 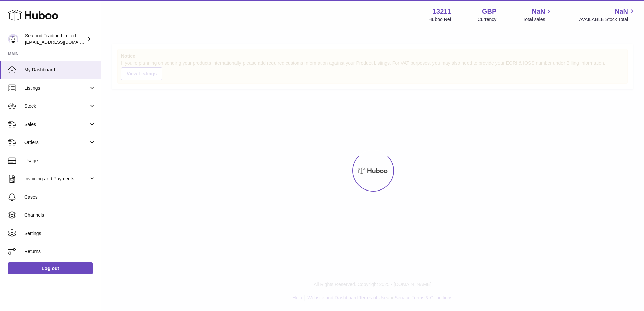 What do you see at coordinates (56, 142) in the screenshot?
I see `span: Orders` at bounding box center [56, 142].